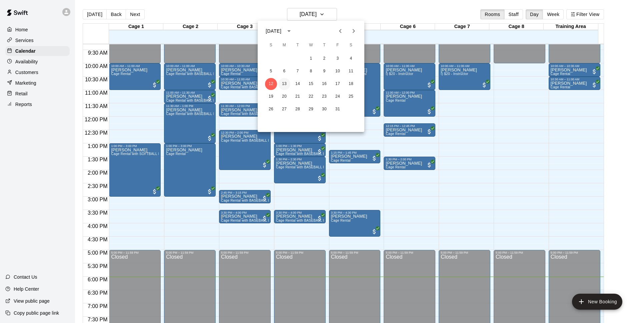 The height and width of the screenshot is (323, 640). Describe the element at coordinates (284, 109) in the screenshot. I see `button: 27` at that location.